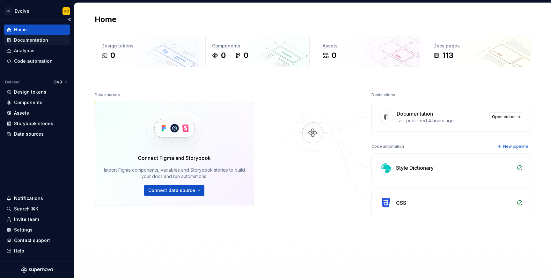 The image size is (551, 278). I want to click on button: Search ⌘K, so click(37, 209).